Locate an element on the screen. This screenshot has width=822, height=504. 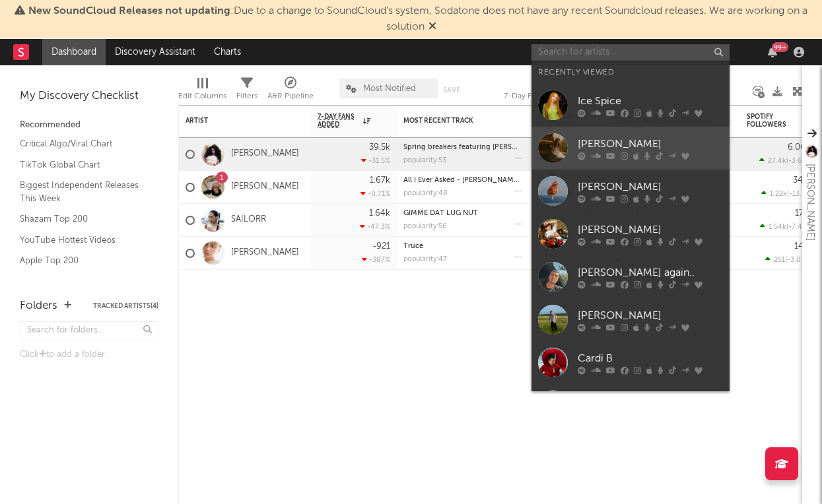
span: Most Notified is located at coordinates (390, 88).